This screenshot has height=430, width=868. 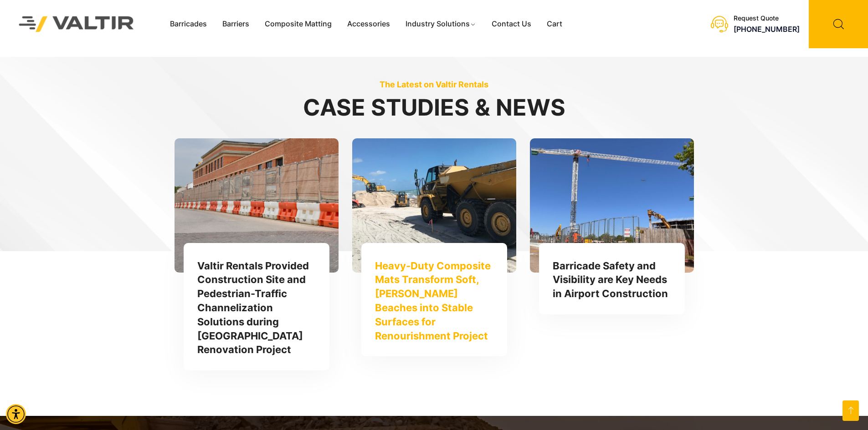 What do you see at coordinates (235, 24) in the screenshot?
I see `a: Barriers` at bounding box center [235, 24].